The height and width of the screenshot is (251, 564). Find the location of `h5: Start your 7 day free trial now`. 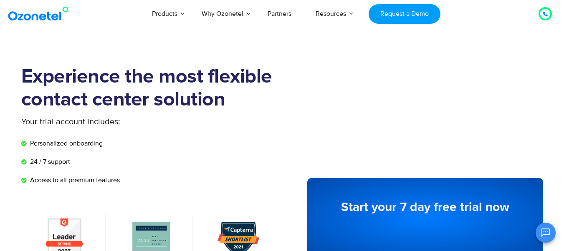

h5: Start your 7 day free trial now is located at coordinates (425, 207).